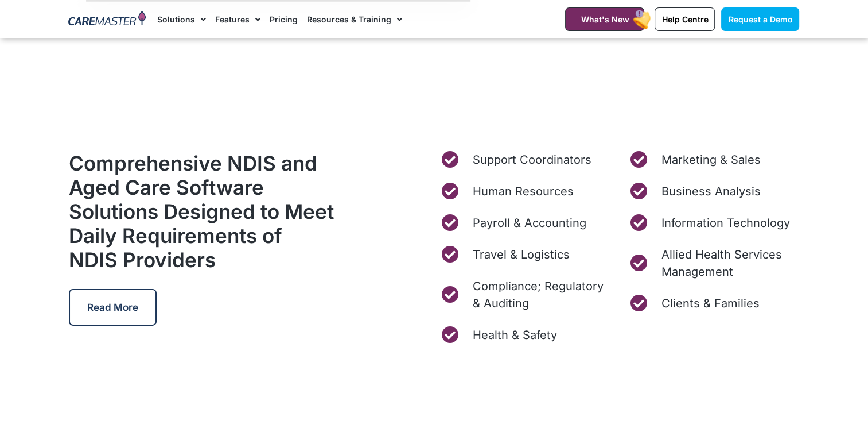 Image resolution: width=868 pixels, height=424 pixels. I want to click on span: Payroll & Accounting, so click(527, 223).